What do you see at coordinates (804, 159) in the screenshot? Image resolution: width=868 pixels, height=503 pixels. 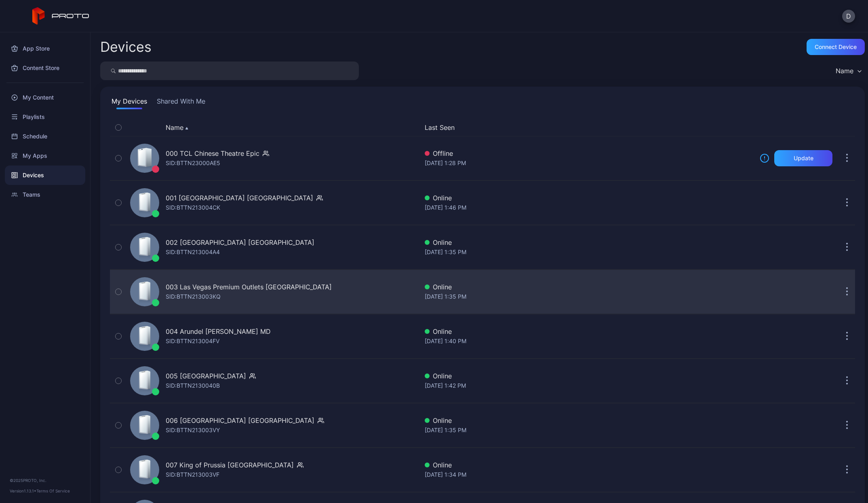 I see `button: Update` at bounding box center [804, 159].